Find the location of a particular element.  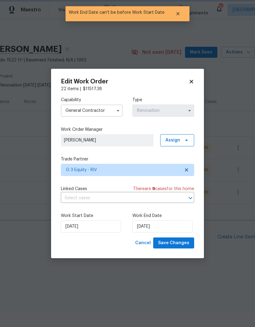

span: Assign is located at coordinates (173, 140).